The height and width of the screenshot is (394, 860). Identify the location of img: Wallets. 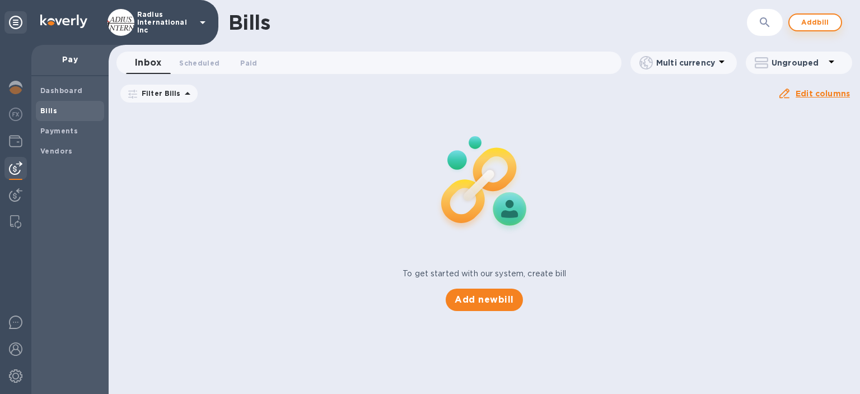
(16, 141).